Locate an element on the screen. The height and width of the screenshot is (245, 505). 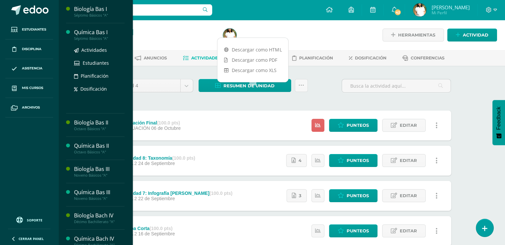
a: Biología Bas IIINoveno Básicos "A" is located at coordinates (99, 171).